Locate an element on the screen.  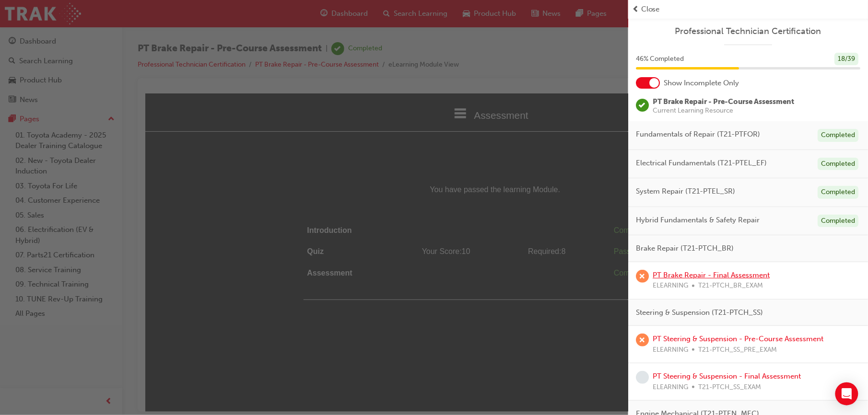
span: Steering & Suspension (T21-PTCH_SS) is located at coordinates (699, 312).